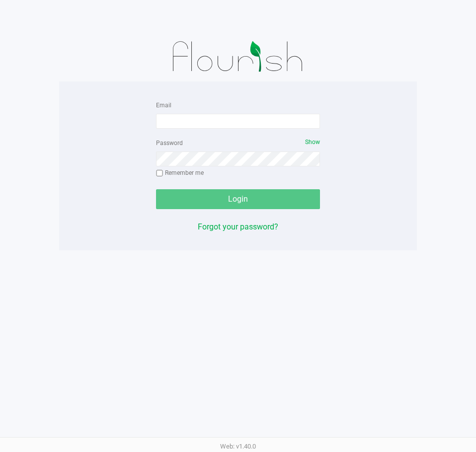  I want to click on button: Forgot your password?, so click(238, 227).